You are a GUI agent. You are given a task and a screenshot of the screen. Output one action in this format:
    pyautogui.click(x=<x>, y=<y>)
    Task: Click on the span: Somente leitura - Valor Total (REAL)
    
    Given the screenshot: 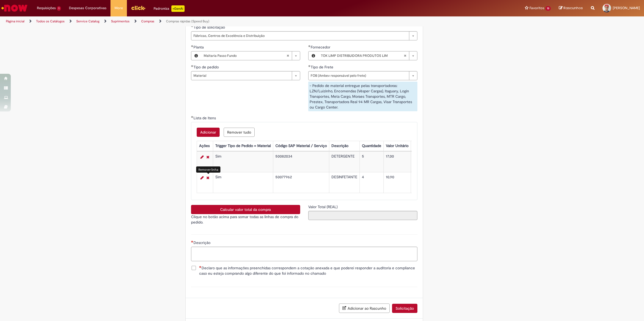 What is the action you would take?
    pyautogui.click(x=324, y=207)
    